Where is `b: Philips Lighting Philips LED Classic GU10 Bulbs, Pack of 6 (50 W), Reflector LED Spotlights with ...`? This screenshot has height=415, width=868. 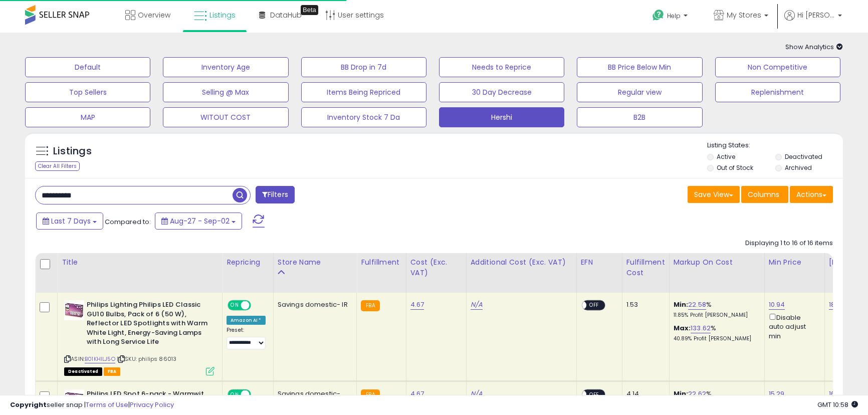
b: Philips Lighting Philips LED Classic GU10 Bulbs, Pack of 6 (50 W), Reflector LED Spotlights with ... is located at coordinates (148, 325).